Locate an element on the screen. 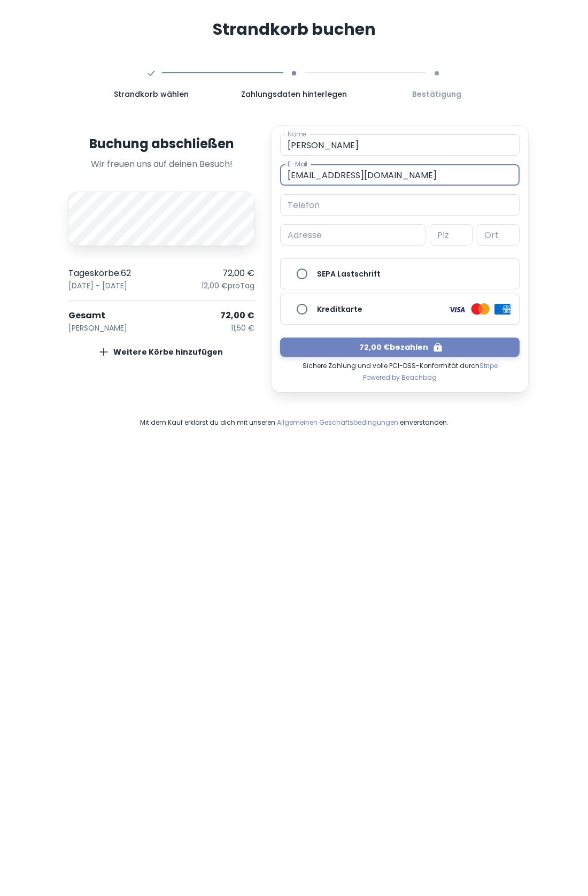 This screenshot has width=588, height=896. a: Allgemeinen Geschäftsbedingungen is located at coordinates (338, 422).